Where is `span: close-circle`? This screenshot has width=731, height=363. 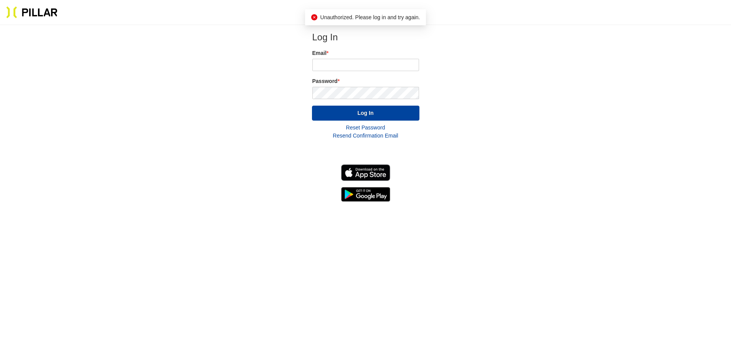 span: close-circle is located at coordinates (314, 17).